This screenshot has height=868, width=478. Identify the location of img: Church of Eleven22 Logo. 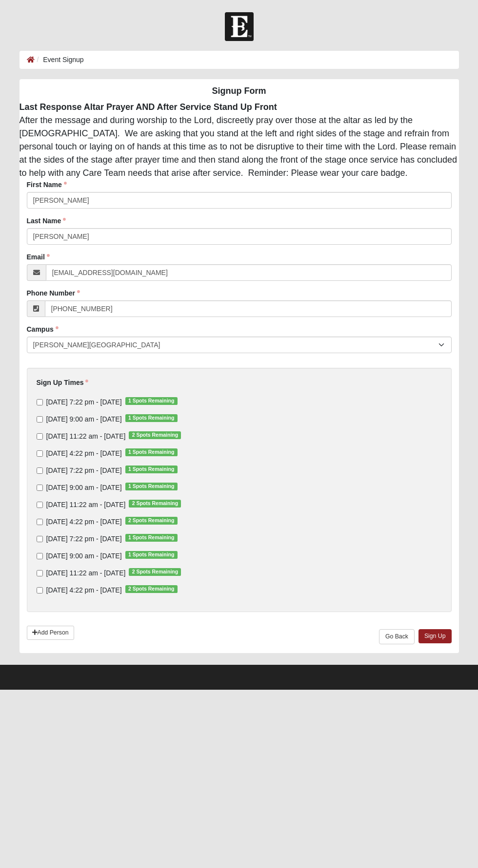
(239, 27).